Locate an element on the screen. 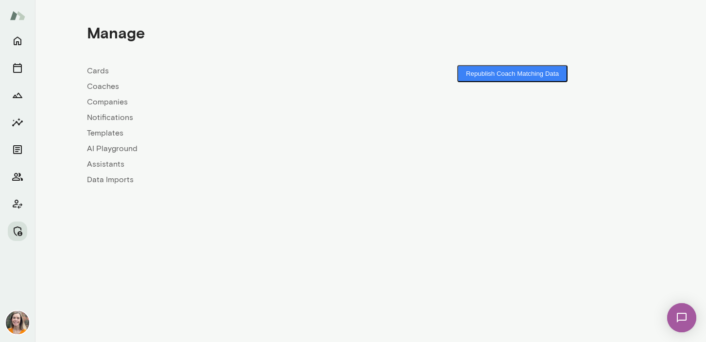 The width and height of the screenshot is (706, 342). button: Home is located at coordinates (17, 41).